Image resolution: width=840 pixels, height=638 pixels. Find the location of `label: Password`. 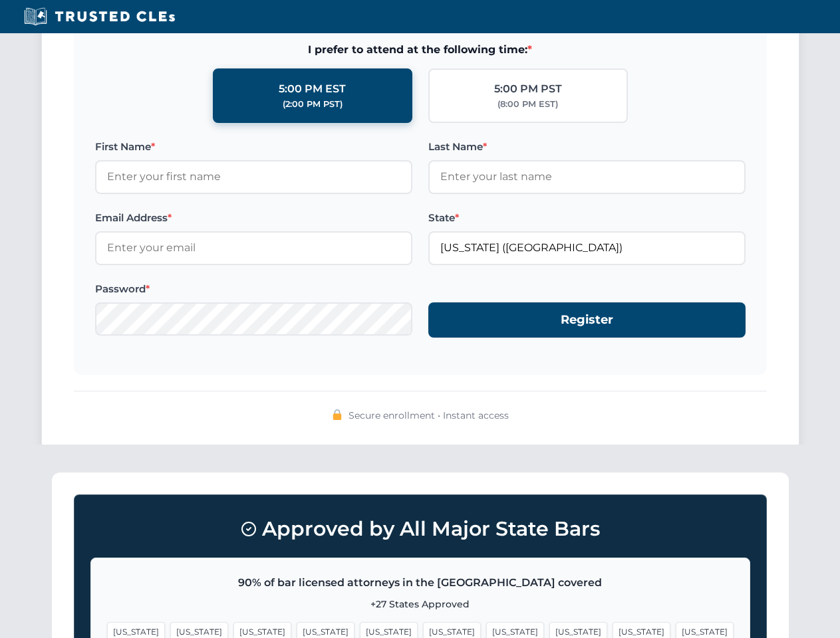

label: Password is located at coordinates (253, 289).